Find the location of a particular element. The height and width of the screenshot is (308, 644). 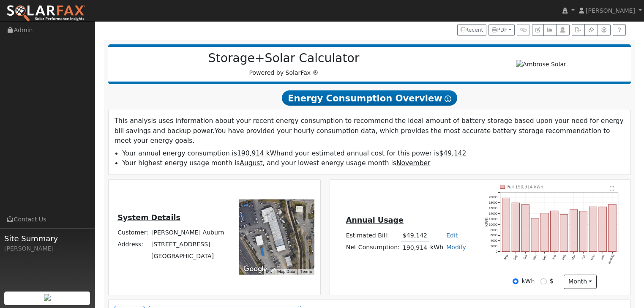

a: Help Link is located at coordinates (619, 30).